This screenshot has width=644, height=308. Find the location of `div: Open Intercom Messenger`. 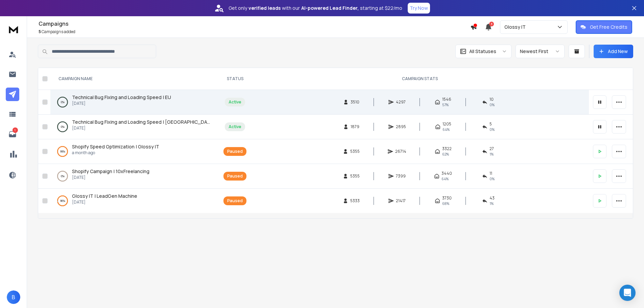

div: Open Intercom Messenger is located at coordinates (628, 293).